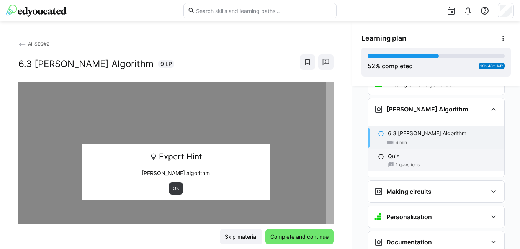 Image resolution: width=520 pixels, height=249 pixels. What do you see at coordinates (372, 66) in the screenshot?
I see `span: 52` at bounding box center [372, 66].